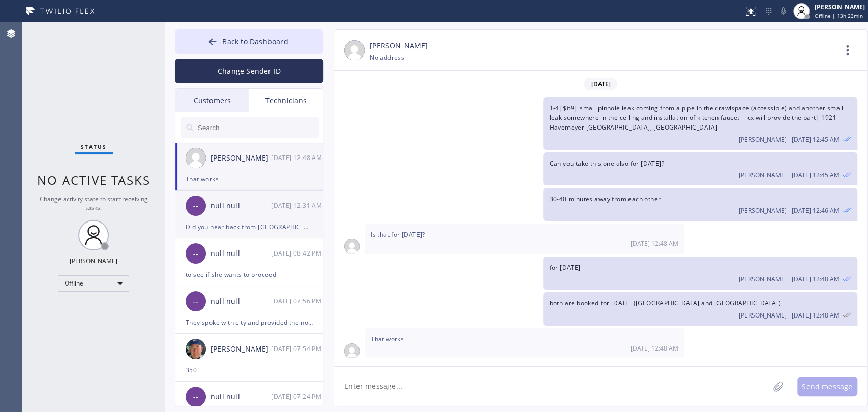 This screenshot has height=412, width=868. Describe the element at coordinates (387, 339) in the screenshot. I see `span: That works` at that location.